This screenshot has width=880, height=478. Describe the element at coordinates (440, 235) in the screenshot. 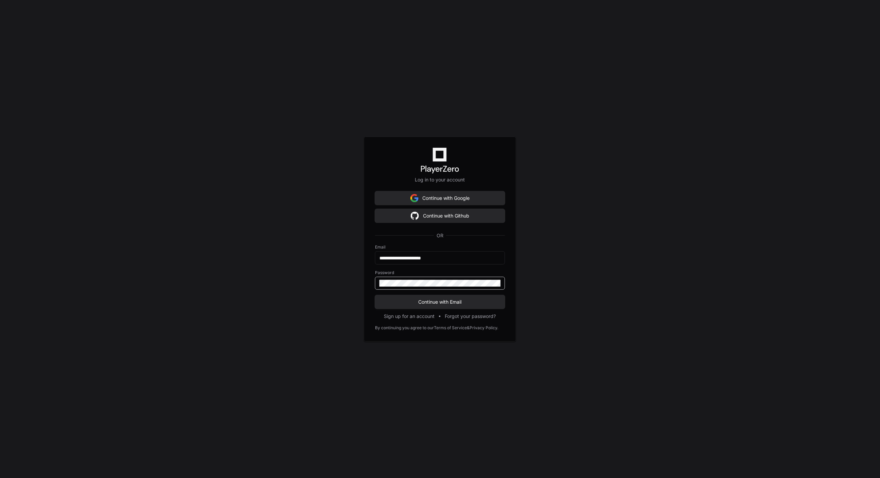

I see `span: OR` at that location.